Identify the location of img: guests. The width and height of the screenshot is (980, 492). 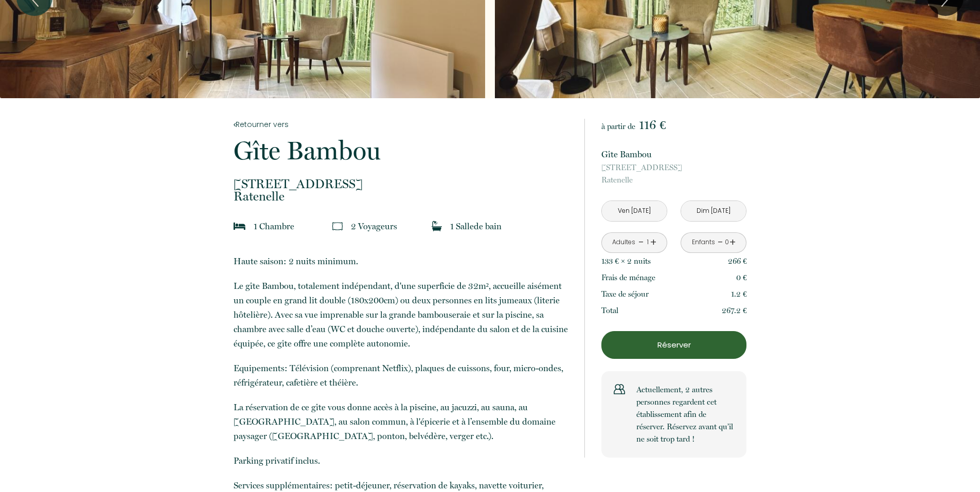
(338, 226).